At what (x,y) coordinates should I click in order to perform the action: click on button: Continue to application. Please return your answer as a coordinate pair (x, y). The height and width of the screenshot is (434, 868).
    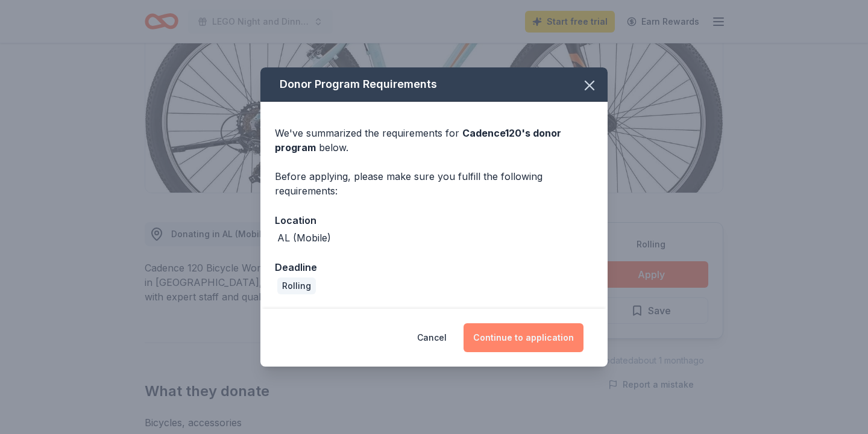
    Looking at the image, I should click on (523, 338).